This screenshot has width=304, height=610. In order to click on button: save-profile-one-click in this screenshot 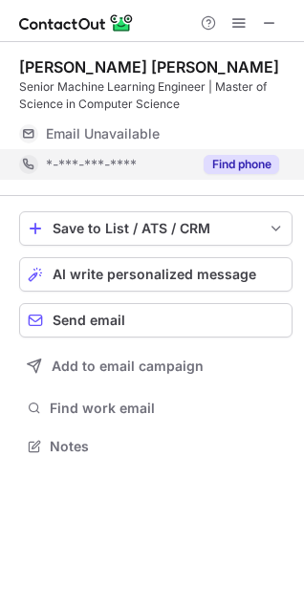, I will do `click(156, 229)`.